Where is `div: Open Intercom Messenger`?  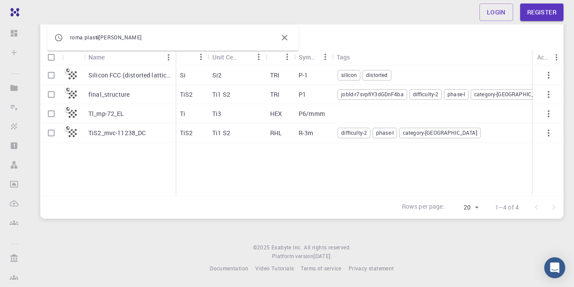
div: Open Intercom Messenger is located at coordinates (554, 268).